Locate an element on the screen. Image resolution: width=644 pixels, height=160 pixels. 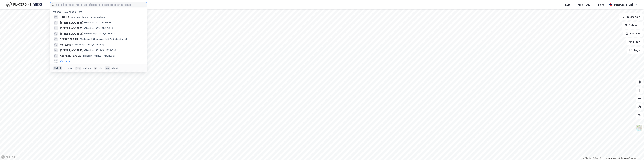
span: TINE SA is located at coordinates (64, 17).